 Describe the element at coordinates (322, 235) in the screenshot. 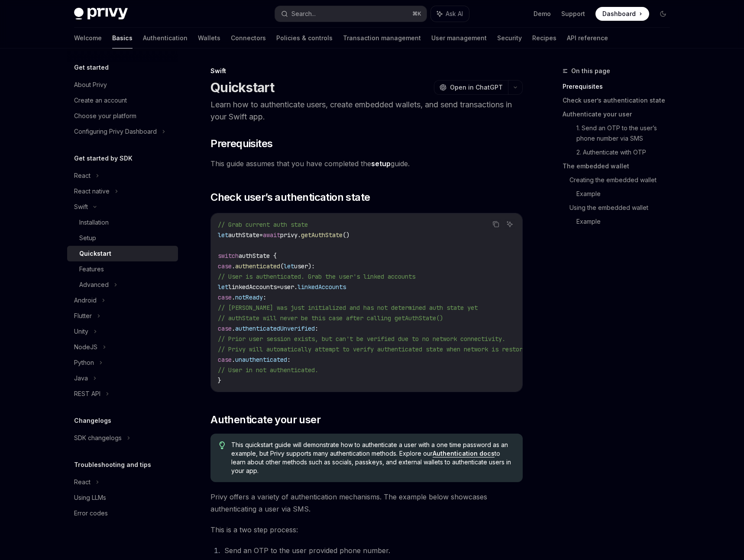

I see `span: getAuthState` at that location.